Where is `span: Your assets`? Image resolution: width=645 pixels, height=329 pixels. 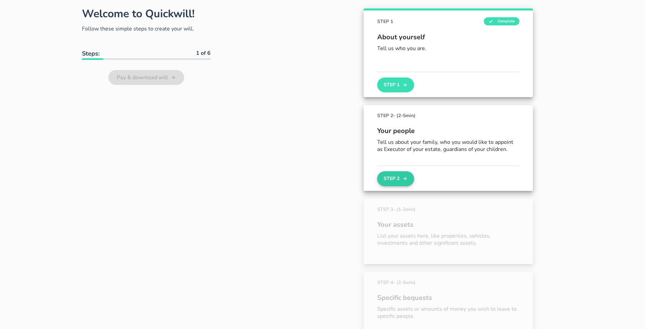
span: Your assets is located at coordinates (449, 225).